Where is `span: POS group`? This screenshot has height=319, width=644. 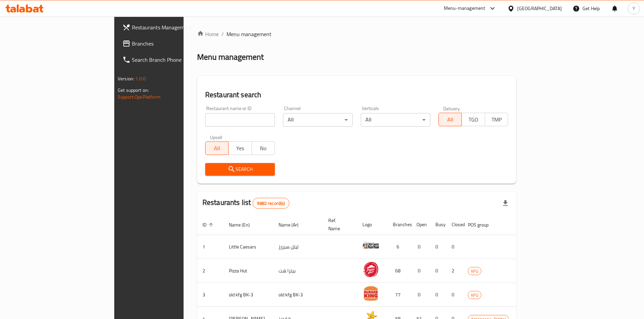
span: POS group is located at coordinates (482, 225).